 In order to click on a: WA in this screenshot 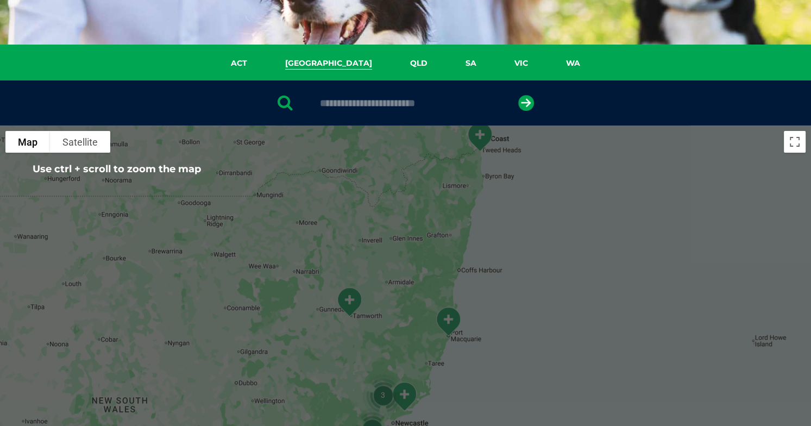, I will do `click(573, 63)`.